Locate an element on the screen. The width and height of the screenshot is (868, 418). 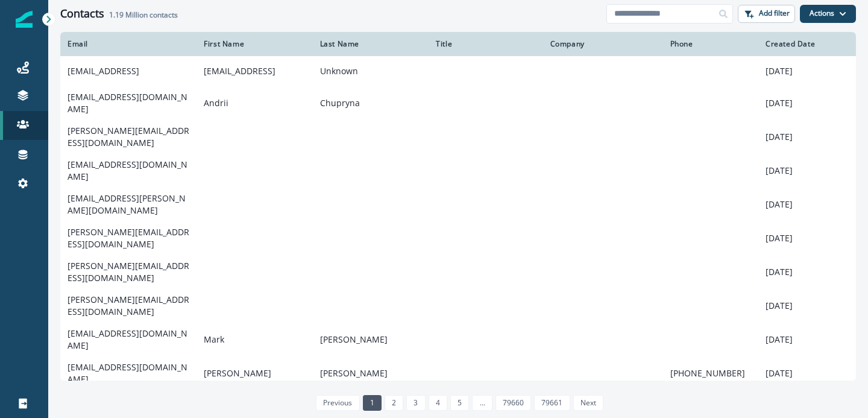
td: Chupryna is located at coordinates (371, 104).